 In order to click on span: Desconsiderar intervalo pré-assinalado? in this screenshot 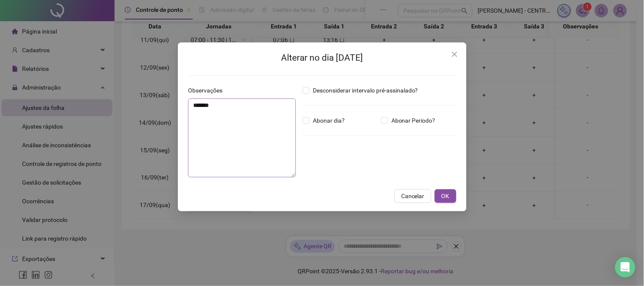, I will do `click(366, 90)`.